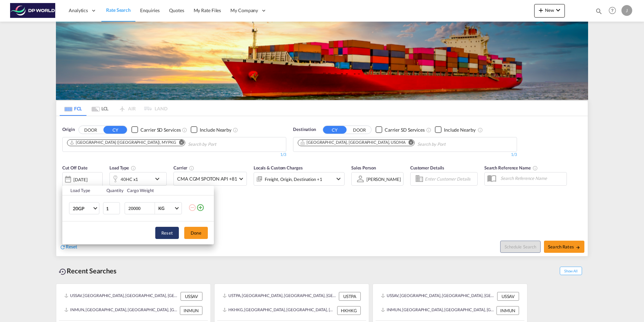  I want to click on span: 20GP, so click(83, 209).